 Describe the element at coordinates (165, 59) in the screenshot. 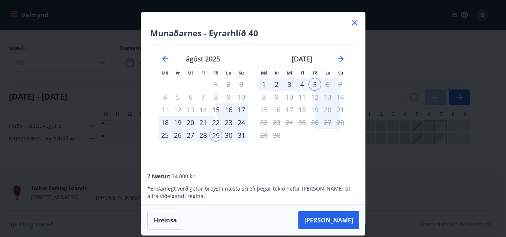

I see `div: Move backward to switch to the previous month.` at that location.